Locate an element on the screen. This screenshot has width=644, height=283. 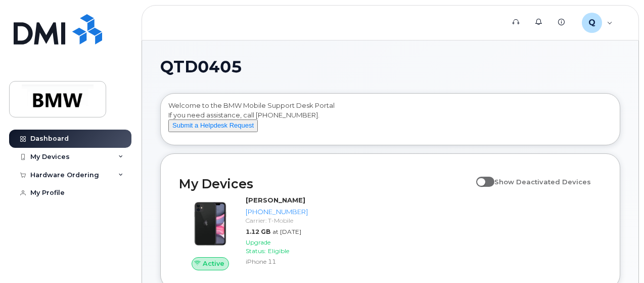
span: Active is located at coordinates (214, 263).